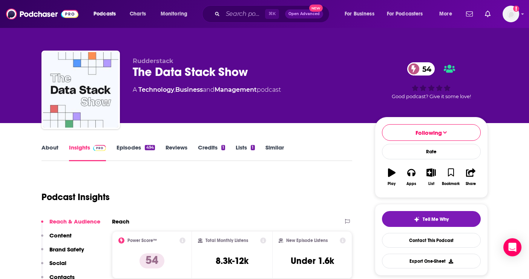  Describe the element at coordinates (71, 224) in the screenshot. I see `button: Reach & Audience` at that location.